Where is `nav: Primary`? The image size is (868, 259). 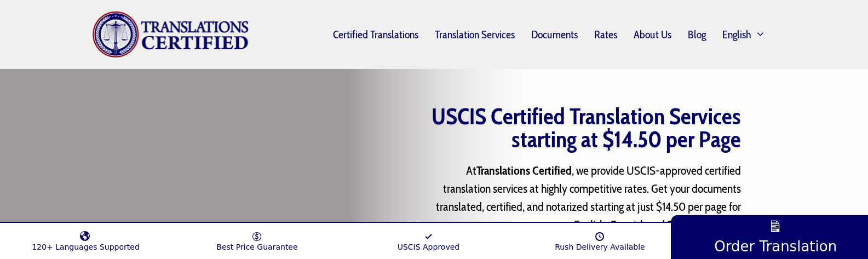
nav: Primary is located at coordinates (513, 34).